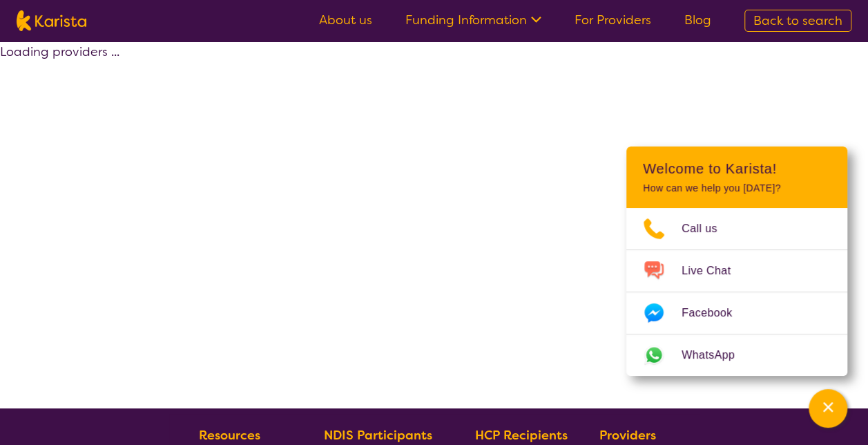  What do you see at coordinates (798, 21) in the screenshot?
I see `a: Back to search` at bounding box center [798, 21].